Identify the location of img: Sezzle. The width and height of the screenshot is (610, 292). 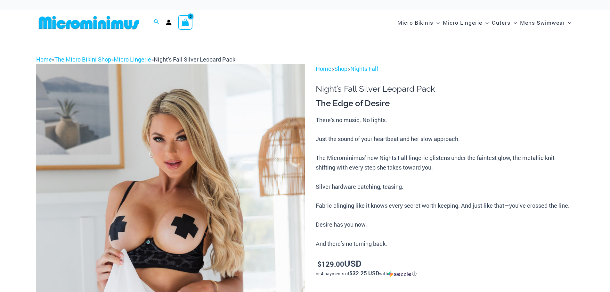
(399, 274).